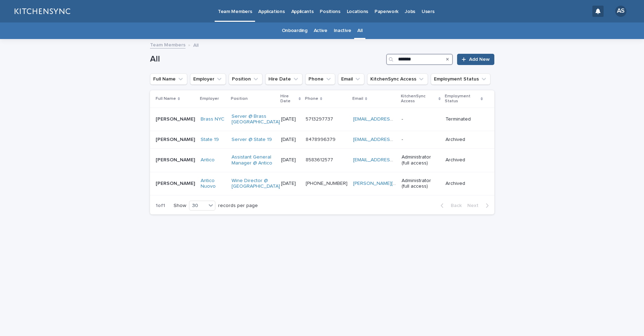  Describe the element at coordinates (208, 79) in the screenshot. I see `button: Employer` at that location.